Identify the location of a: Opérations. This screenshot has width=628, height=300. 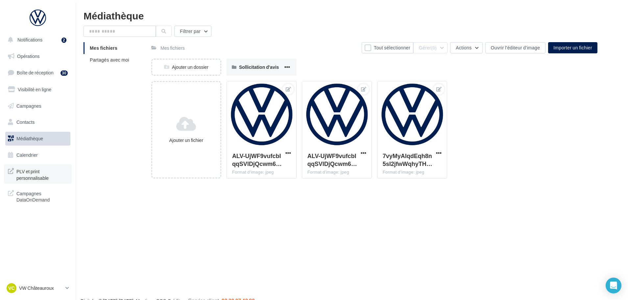
(38, 56).